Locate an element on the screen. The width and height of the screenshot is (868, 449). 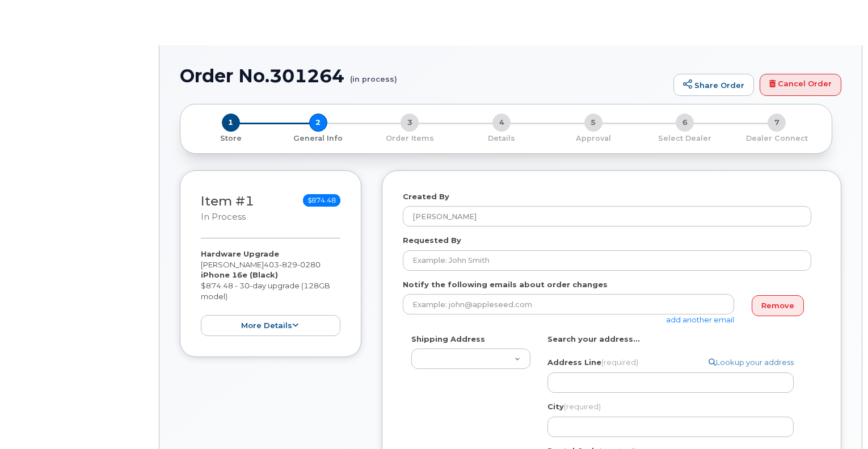
a: 1 Store is located at coordinates (231, 137).